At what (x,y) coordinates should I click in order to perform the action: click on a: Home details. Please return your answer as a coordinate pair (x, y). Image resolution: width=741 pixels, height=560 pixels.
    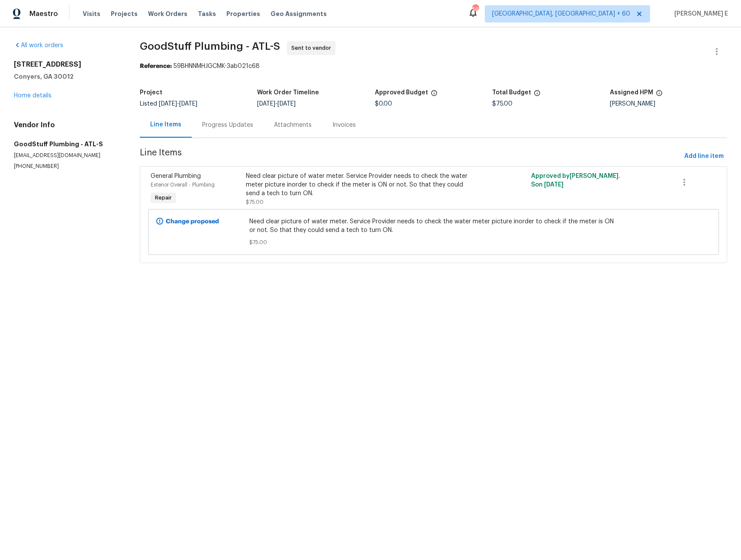
    Looking at the image, I should click on (32, 96).